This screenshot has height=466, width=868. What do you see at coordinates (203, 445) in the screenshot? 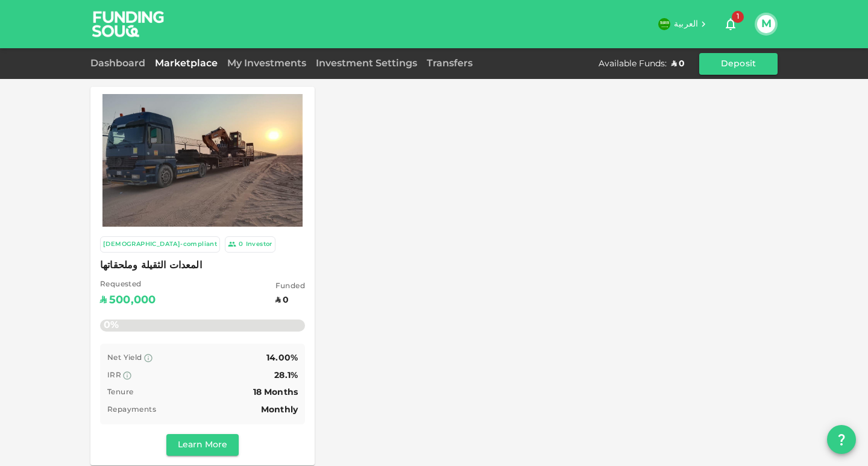
I see `button: Learn More` at bounding box center [203, 445].